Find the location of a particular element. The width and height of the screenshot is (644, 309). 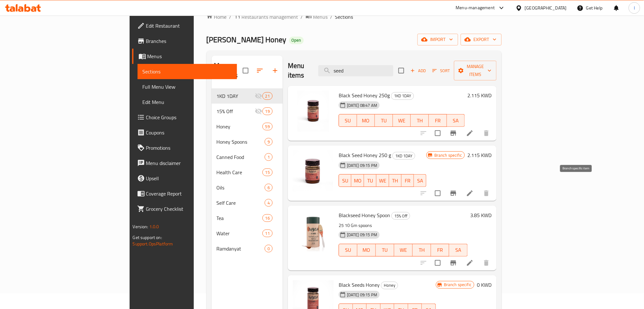

h2: Menu items is located at coordinates (299, 70).